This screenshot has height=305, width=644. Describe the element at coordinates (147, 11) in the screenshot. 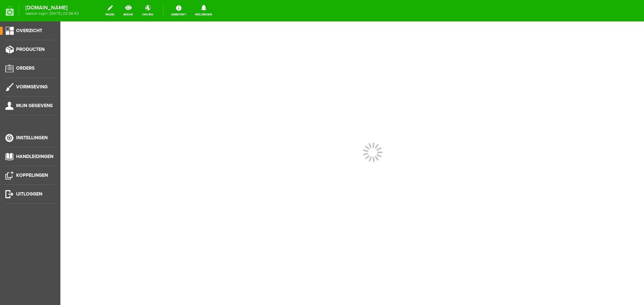

I see `a: online` at that location.